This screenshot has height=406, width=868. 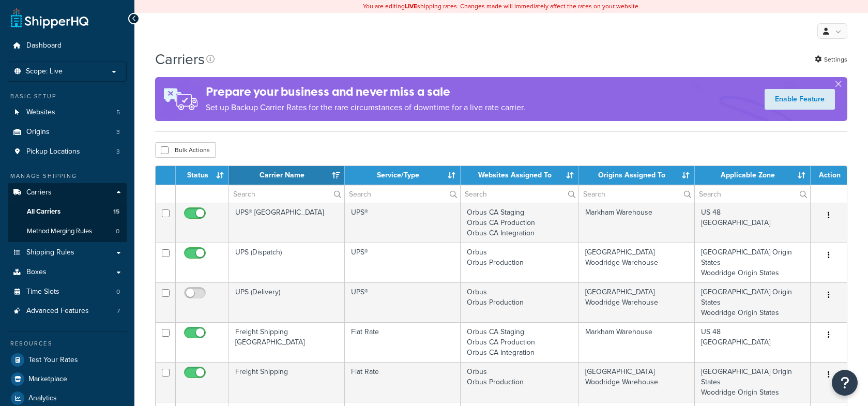 What do you see at coordinates (67, 252) in the screenshot?
I see `a: Shipping Rules` at bounding box center [67, 252].